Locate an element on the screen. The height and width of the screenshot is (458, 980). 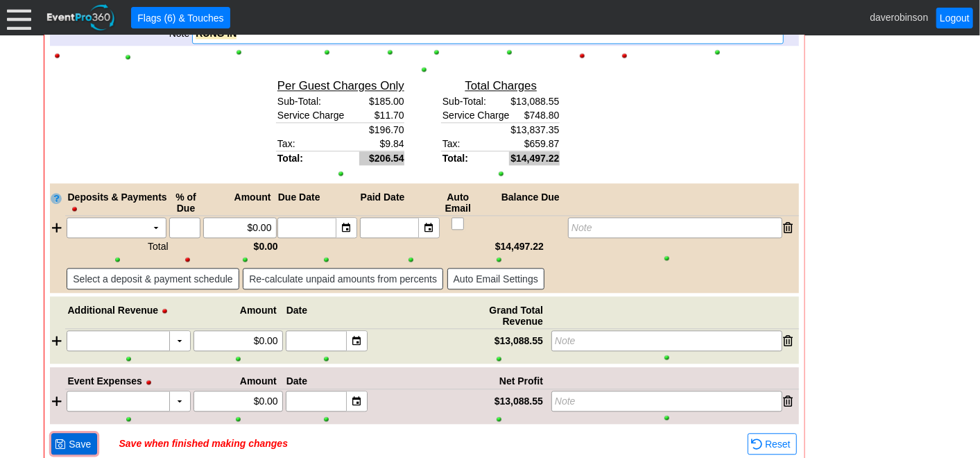
a: Logout is located at coordinates (955, 18).